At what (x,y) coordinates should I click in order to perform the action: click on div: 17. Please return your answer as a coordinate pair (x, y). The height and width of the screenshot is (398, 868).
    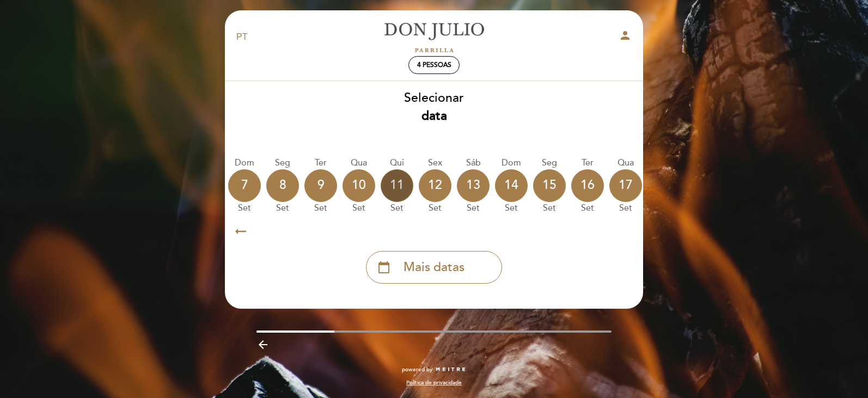
    Looking at the image, I should click on (626, 186).